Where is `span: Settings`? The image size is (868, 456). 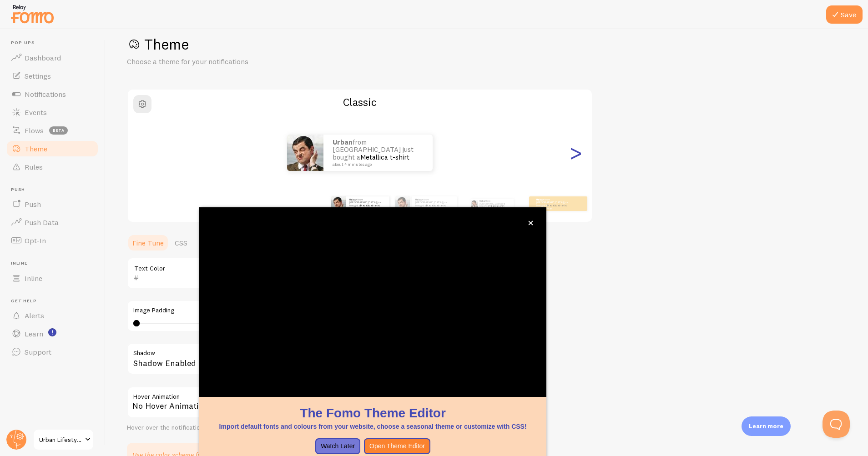 span: Settings is located at coordinates (38, 76).